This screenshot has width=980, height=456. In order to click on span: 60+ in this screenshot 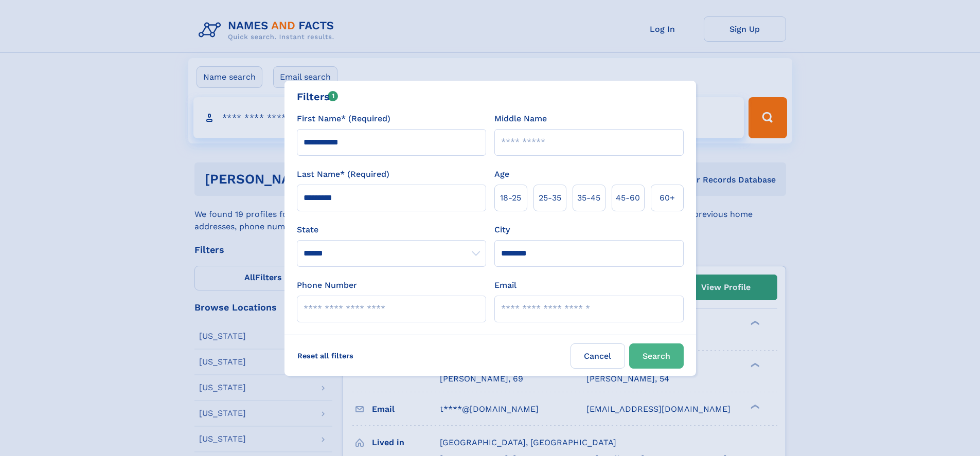, I will do `click(667, 198)`.